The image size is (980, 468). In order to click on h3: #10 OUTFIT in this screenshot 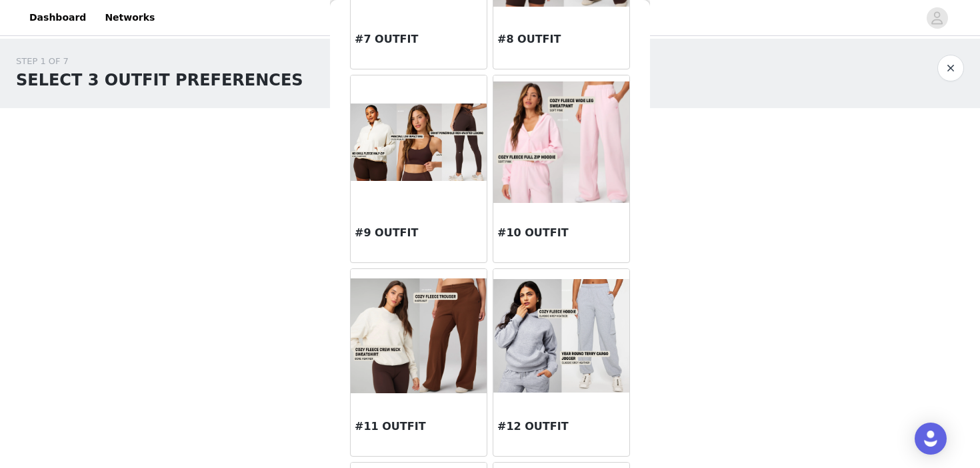, I will do `click(561, 233)`.